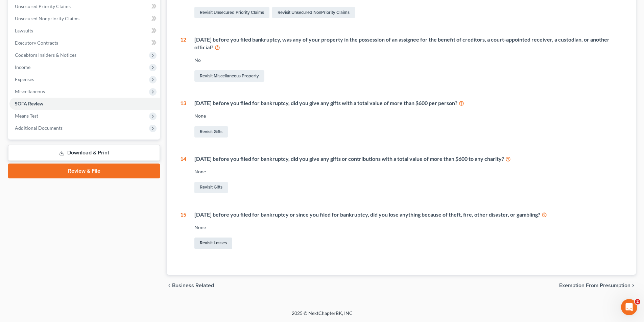  I want to click on span: Means Test, so click(26, 116).